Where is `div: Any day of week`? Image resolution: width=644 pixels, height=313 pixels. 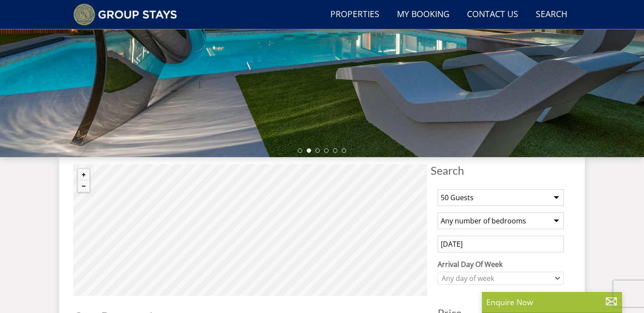 div: Any day of week is located at coordinates (496, 278).